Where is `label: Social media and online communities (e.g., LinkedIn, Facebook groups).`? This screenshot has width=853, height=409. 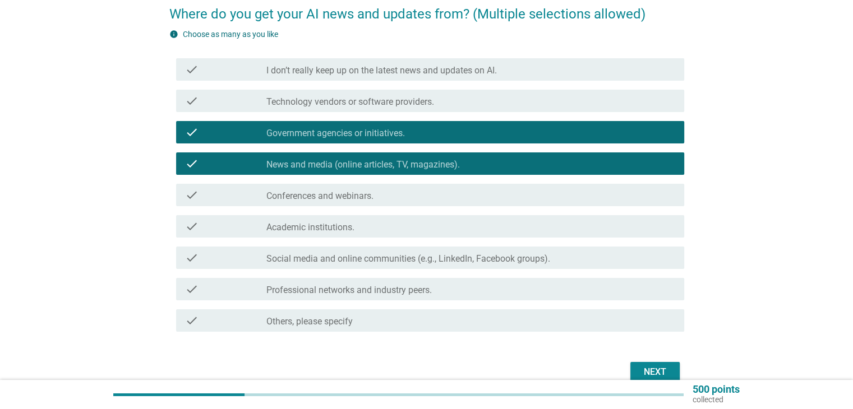
label: Social media and online communities (e.g., LinkedIn, Facebook groups). is located at coordinates (408, 259).